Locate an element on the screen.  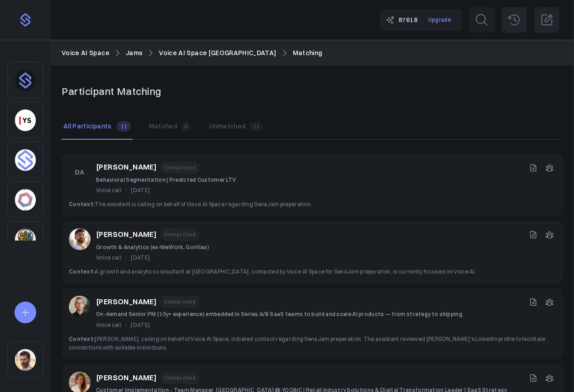
img: yorkseed.co is located at coordinates (26, 120).